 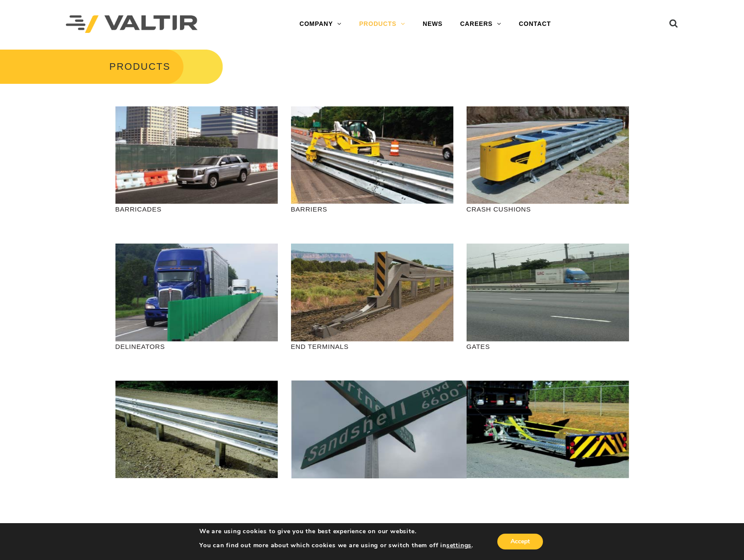 I want to click on p: DELINEATORS, so click(x=197, y=346).